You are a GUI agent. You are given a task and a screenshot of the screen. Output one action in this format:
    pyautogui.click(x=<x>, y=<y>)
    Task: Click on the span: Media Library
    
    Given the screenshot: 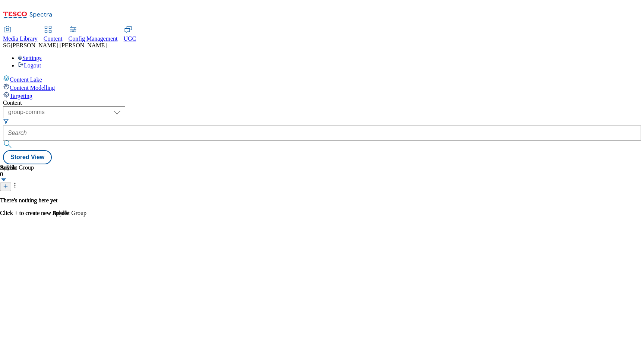 What is the action you would take?
    pyautogui.click(x=20, y=38)
    